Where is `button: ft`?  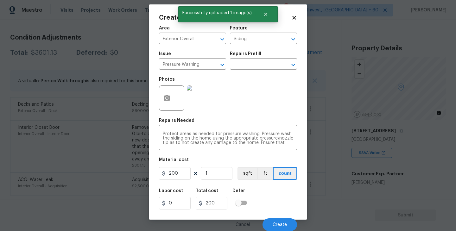 button: ft is located at coordinates (265, 174).